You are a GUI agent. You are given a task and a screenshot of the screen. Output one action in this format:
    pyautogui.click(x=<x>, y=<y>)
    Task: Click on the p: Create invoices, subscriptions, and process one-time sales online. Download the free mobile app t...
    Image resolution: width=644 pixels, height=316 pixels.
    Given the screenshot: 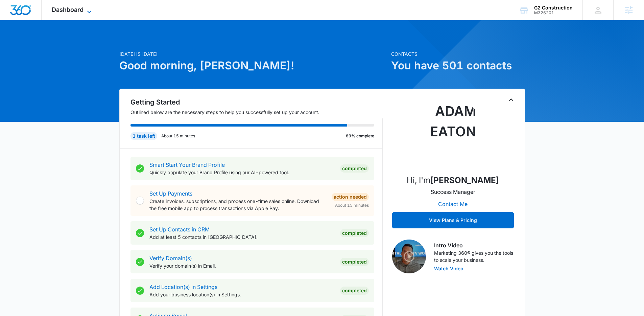 What is the action you would take?
    pyautogui.click(x=238, y=205)
    